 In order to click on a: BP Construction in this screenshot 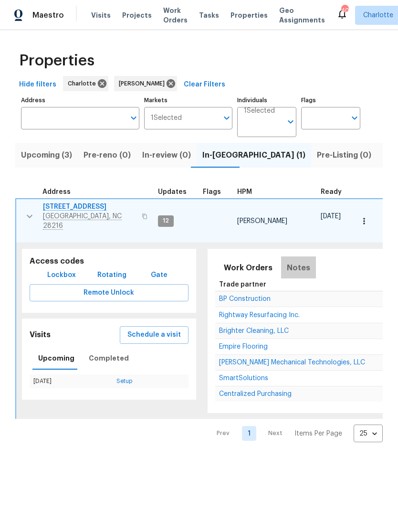, I will do `click(245, 299)`.